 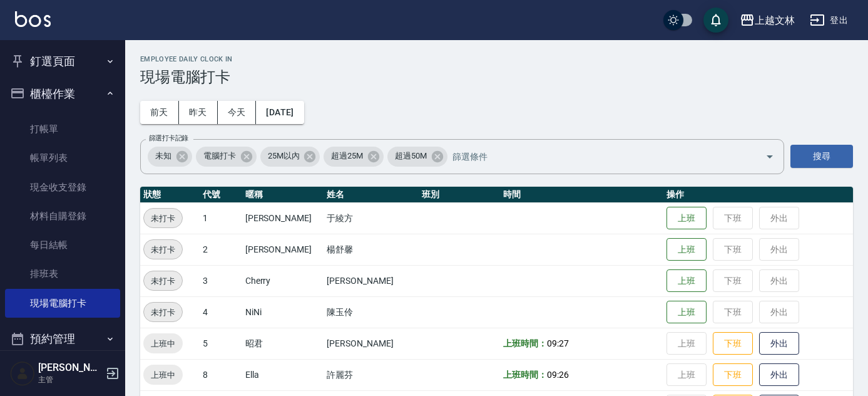 I want to click on div: 未知, so click(x=170, y=156).